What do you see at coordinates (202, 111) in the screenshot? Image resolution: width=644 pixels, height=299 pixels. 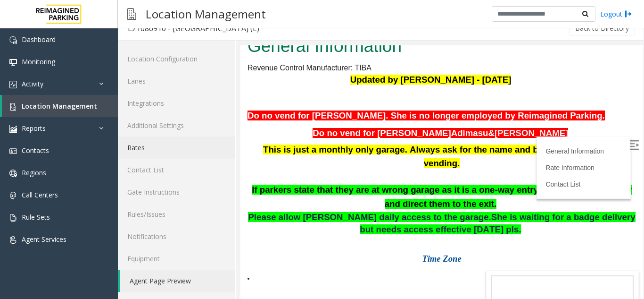 I see `span: This is just a monthly only garage. Always ask for the name and badge number before vending.` at bounding box center [202, 111].